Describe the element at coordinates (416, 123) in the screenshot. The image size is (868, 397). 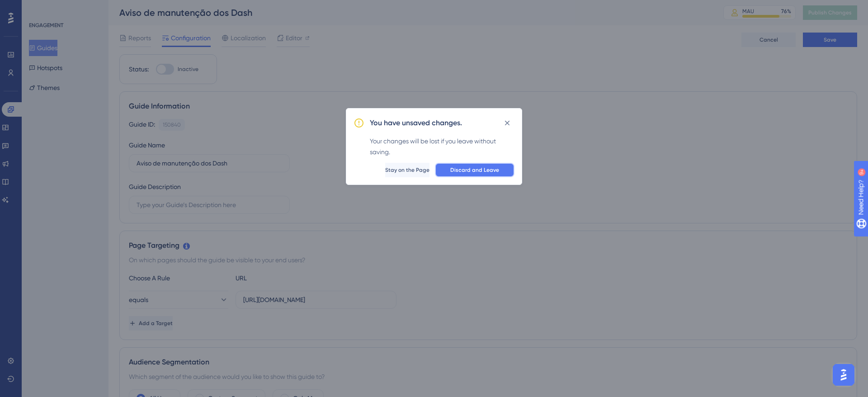
I see `h2: You have unsaved changes.` at that location.